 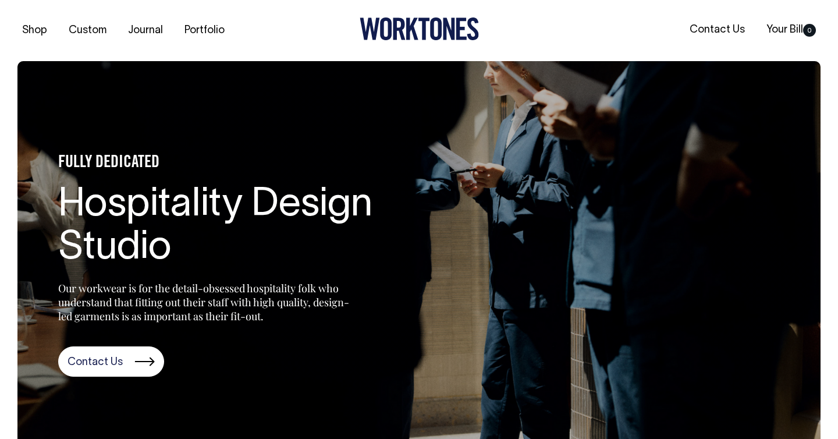 I want to click on p: Our workwear is for the detail-obsessed hospitality folk who understand that fitting out their st..., so click(x=204, y=302).